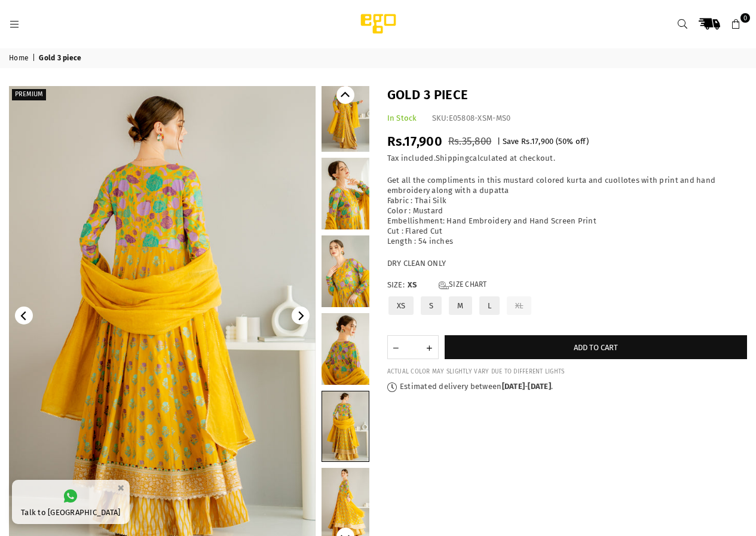  What do you see at coordinates (511, 141) in the screenshot?
I see `span: Save` at bounding box center [511, 141].